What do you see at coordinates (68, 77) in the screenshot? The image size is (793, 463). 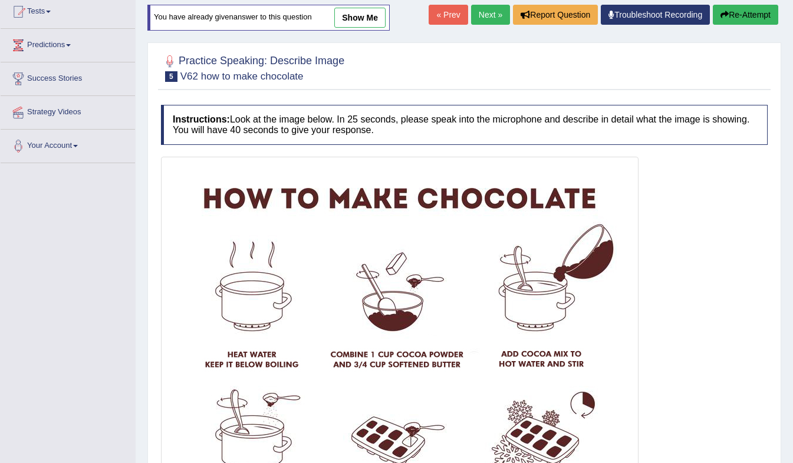 I see `a: Success Stories` at bounding box center [68, 77].